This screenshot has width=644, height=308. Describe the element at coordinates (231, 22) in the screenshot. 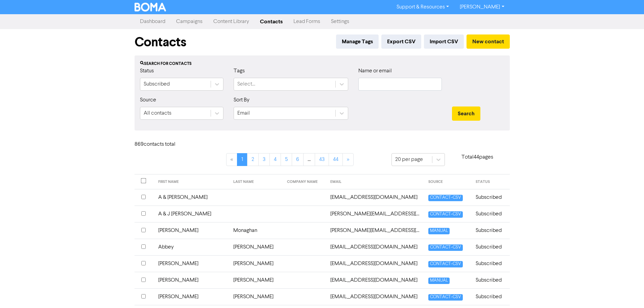

I see `a: Content Library` at that location.